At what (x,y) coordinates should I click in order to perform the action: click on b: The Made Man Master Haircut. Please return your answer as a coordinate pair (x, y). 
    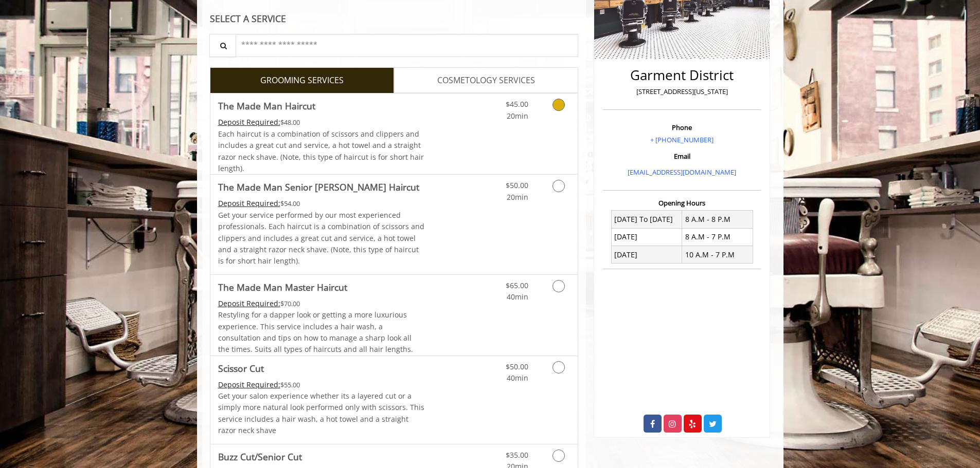
    Looking at the image, I should click on (282, 288).